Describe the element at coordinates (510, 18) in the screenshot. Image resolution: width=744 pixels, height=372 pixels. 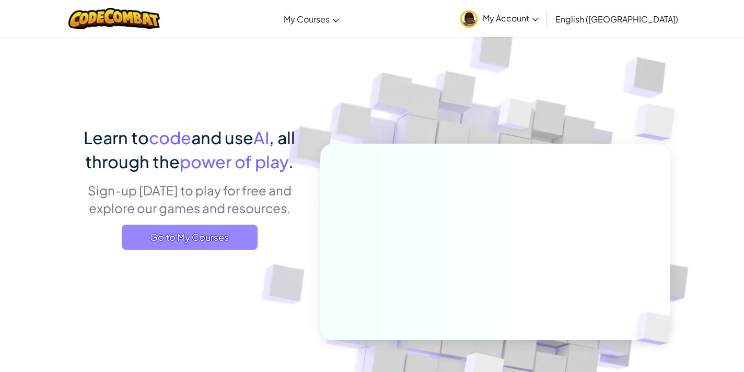
I see `span: My Account` at that location.